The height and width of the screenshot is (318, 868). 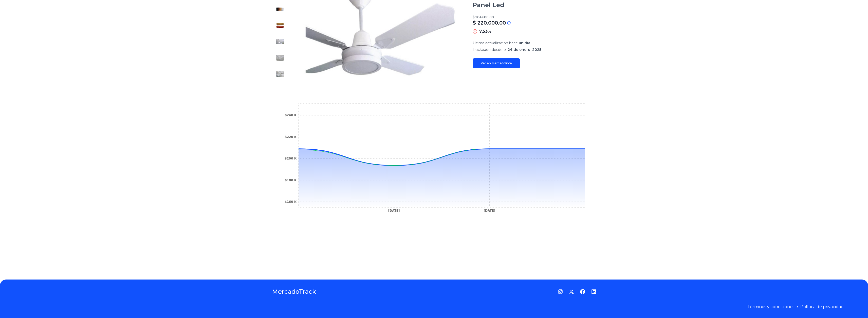 I want to click on a: Instagram, so click(x=560, y=291).